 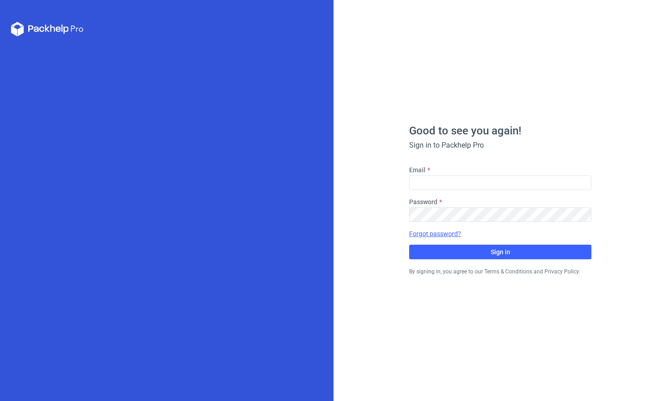 I want to click on label: Email, so click(x=417, y=170).